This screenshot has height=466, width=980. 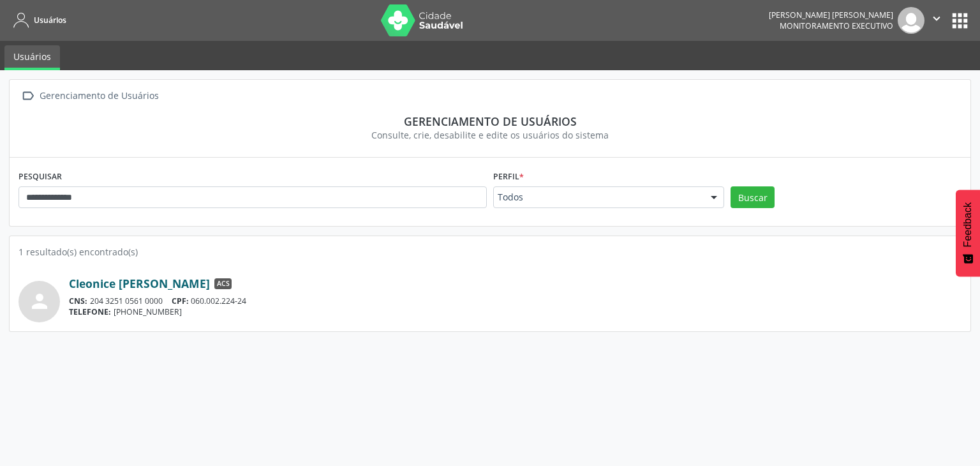 I want to click on span: Todos, so click(x=598, y=197).